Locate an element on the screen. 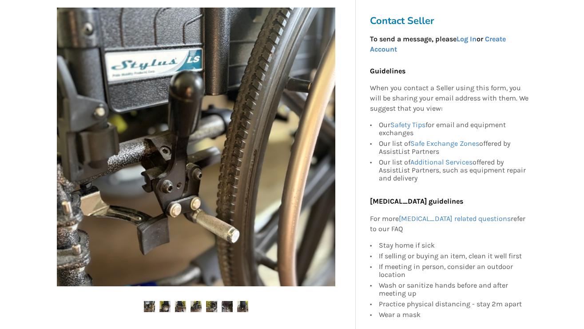  b: Guidelines is located at coordinates (388, 71).